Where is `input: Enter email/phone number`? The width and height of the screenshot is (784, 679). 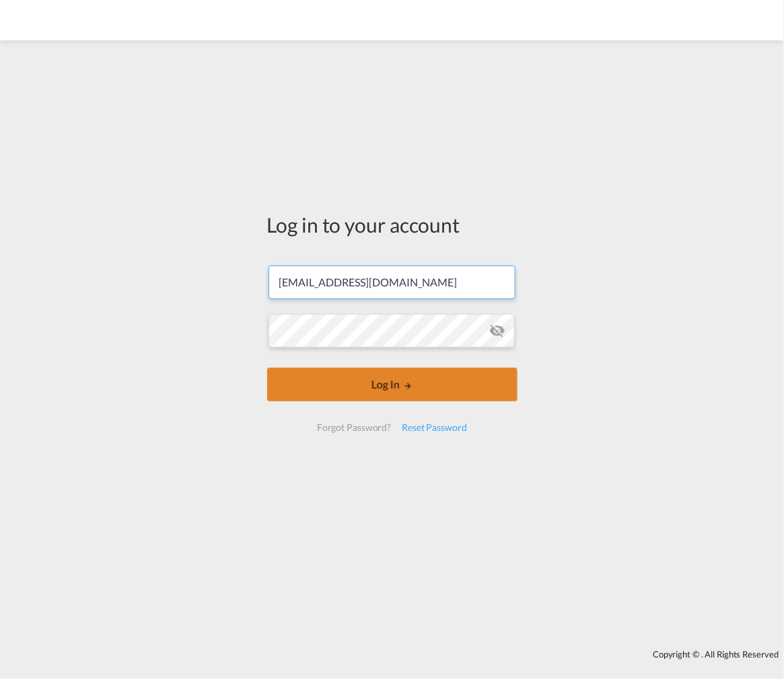
input: Enter email/phone number is located at coordinates (392, 283).